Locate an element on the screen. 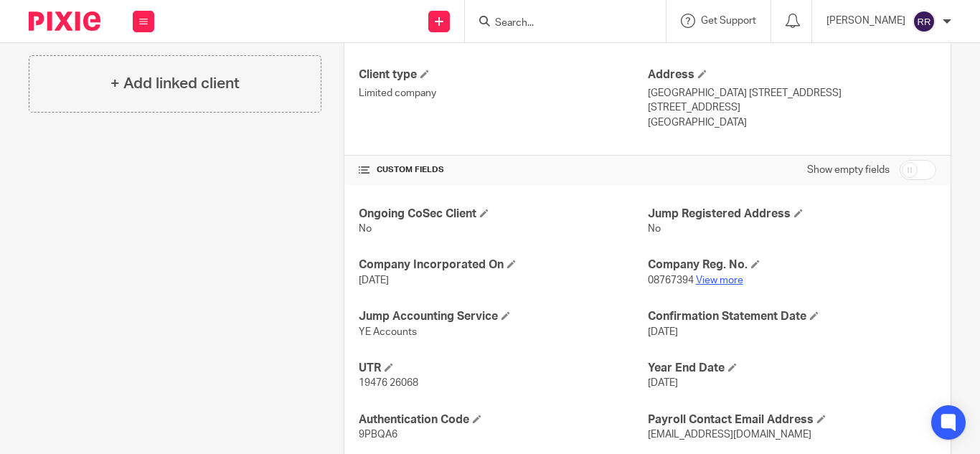 The width and height of the screenshot is (980, 454). span: 9PBQA6 is located at coordinates (378, 434).